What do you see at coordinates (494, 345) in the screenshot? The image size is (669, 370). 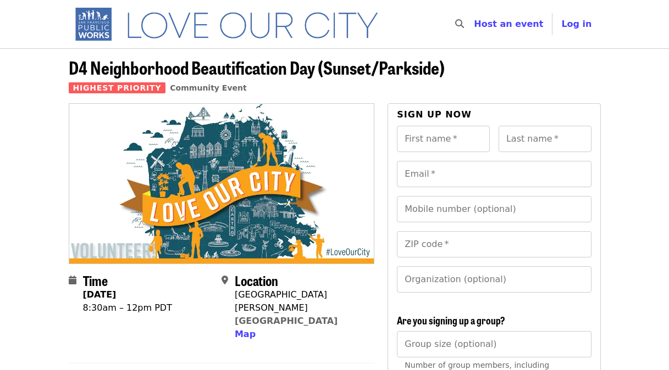 I see `input: [object Object]` at bounding box center [494, 345].